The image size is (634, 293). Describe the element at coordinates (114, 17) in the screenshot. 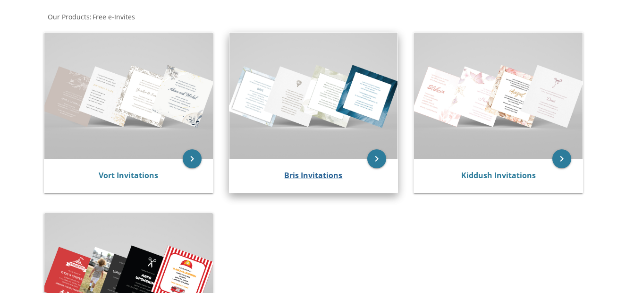

I see `span: Free e-Invites` at that location.